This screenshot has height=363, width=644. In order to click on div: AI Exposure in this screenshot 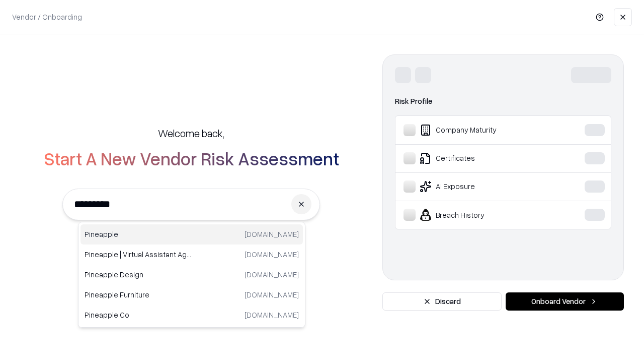, I will do `click(479, 186)`.